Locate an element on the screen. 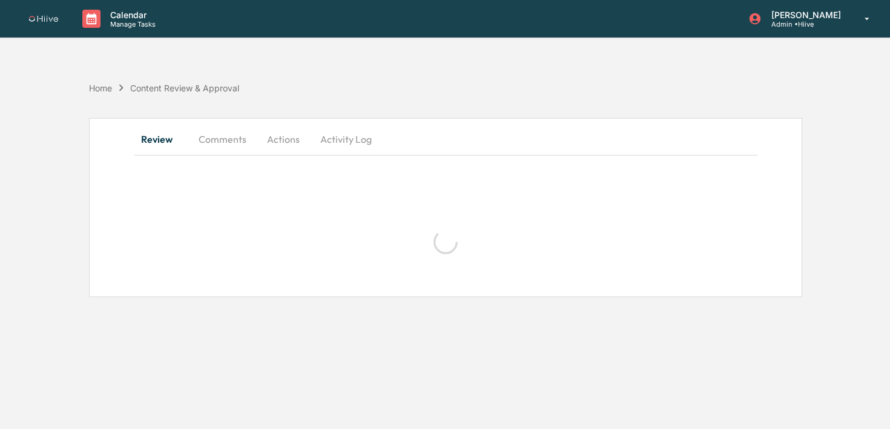 The width and height of the screenshot is (890, 429). p: Manage Tasks is located at coordinates (131, 24).